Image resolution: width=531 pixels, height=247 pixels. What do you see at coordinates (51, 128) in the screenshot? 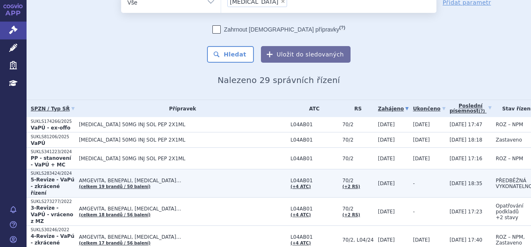
I see `strong: VaPÚ - ex-offo` at bounding box center [51, 128].